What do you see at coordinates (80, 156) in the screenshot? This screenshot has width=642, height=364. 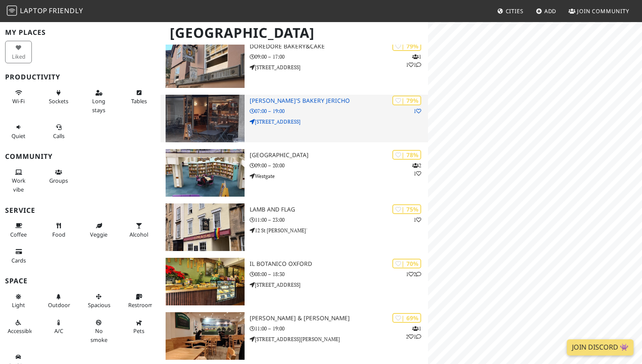 I see `h3: Community` at bounding box center [80, 156].